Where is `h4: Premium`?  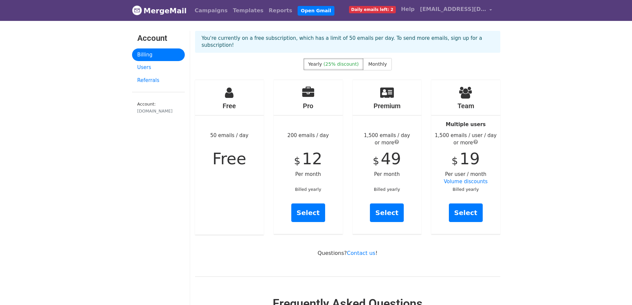 h4: Premium is located at coordinates (387, 106).